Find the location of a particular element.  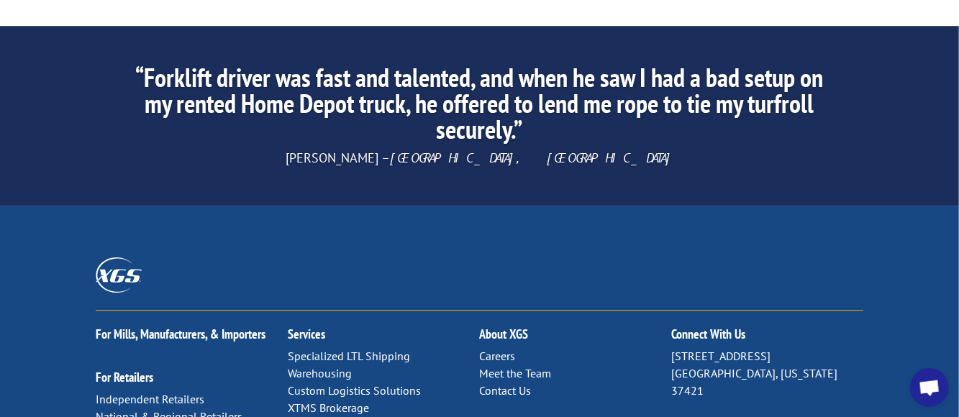

a: Custom Logistics Solutions is located at coordinates (354, 391).